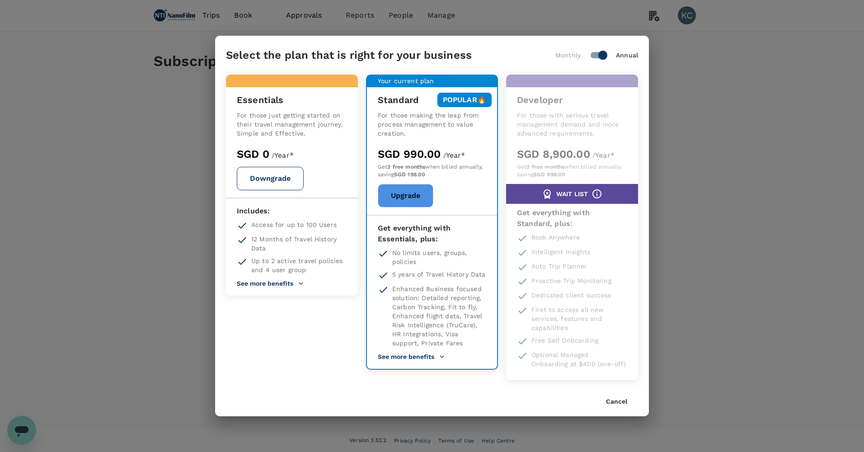  What do you see at coordinates (572, 124) in the screenshot?
I see `p: For those with serious travel management demand and more advanced requirements.` at bounding box center [572, 124].